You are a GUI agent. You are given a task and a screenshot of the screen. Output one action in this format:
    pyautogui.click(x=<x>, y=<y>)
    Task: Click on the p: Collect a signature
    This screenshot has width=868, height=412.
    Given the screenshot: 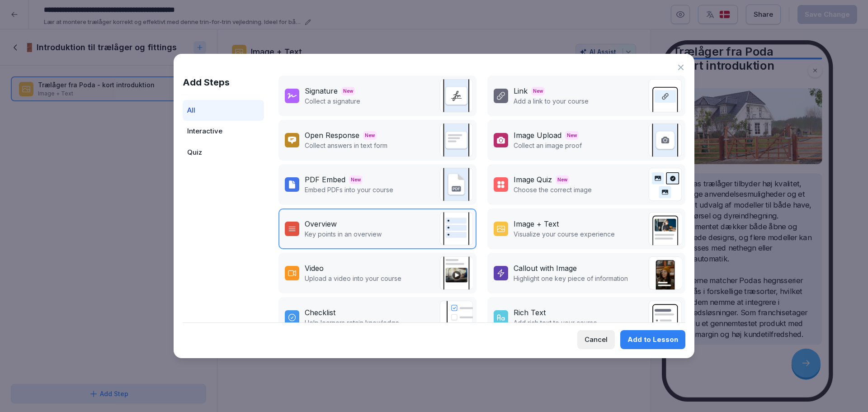 What is the action you would take?
    pyautogui.click(x=332, y=101)
    